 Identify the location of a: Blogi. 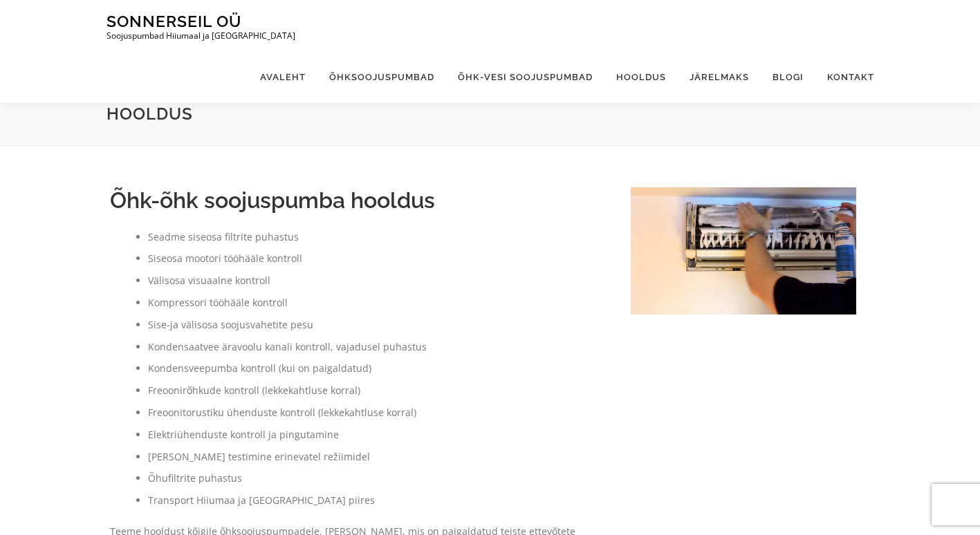
(788, 76).